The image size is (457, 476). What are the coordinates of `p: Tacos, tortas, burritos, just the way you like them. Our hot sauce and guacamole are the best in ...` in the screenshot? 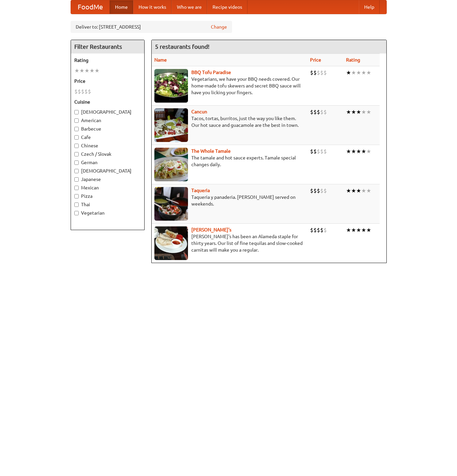 It's located at (229, 121).